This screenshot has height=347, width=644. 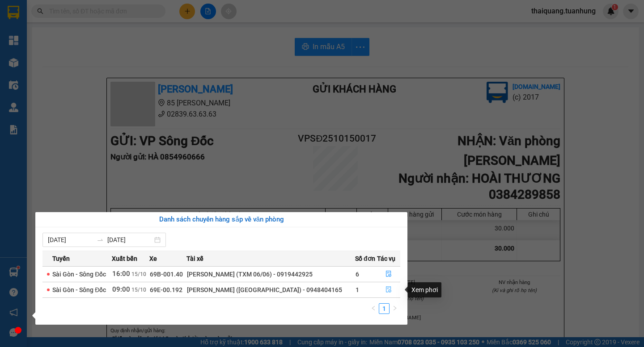 What do you see at coordinates (153, 258) in the screenshot?
I see `span: Xe` at bounding box center [153, 258].